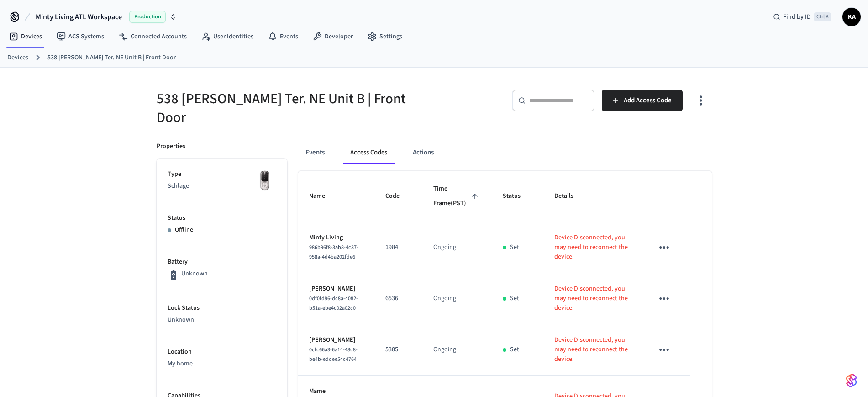 Image resolution: width=868 pixels, height=397 pixels. What do you see at coordinates (822, 17) in the screenshot?
I see `span: Ctrl K` at bounding box center [822, 17].